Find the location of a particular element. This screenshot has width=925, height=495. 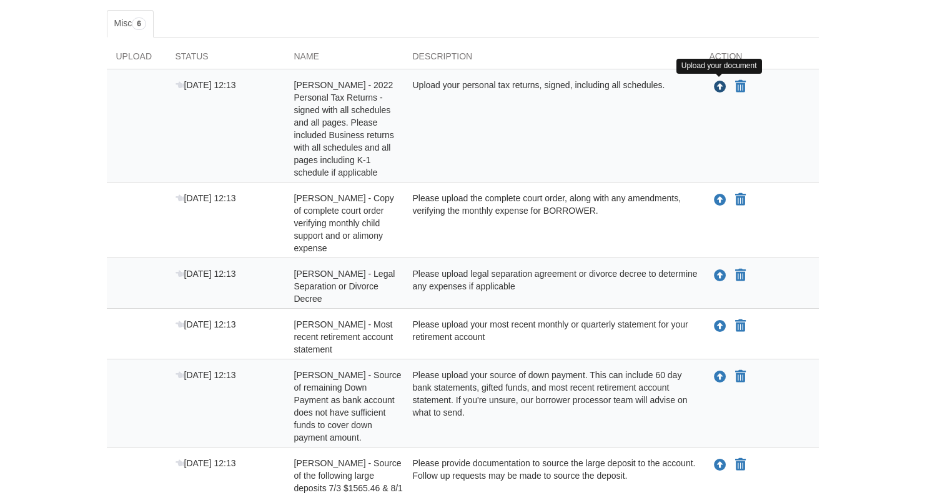

button: Declare Robert Fultz - Source of remaining Down Payment as bank account does not have sufficient ... is located at coordinates (740, 377).